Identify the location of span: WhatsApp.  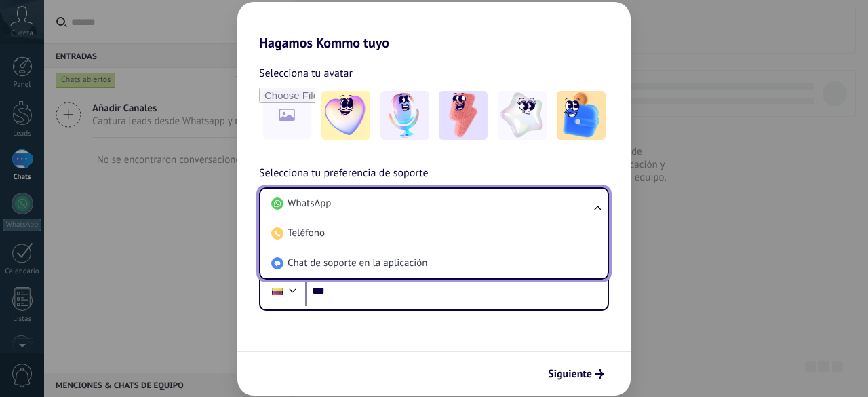
(309, 203).